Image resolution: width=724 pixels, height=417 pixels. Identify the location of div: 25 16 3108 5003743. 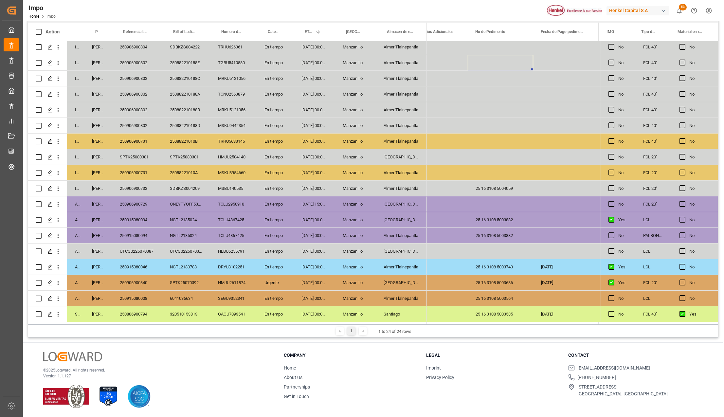
(500, 267).